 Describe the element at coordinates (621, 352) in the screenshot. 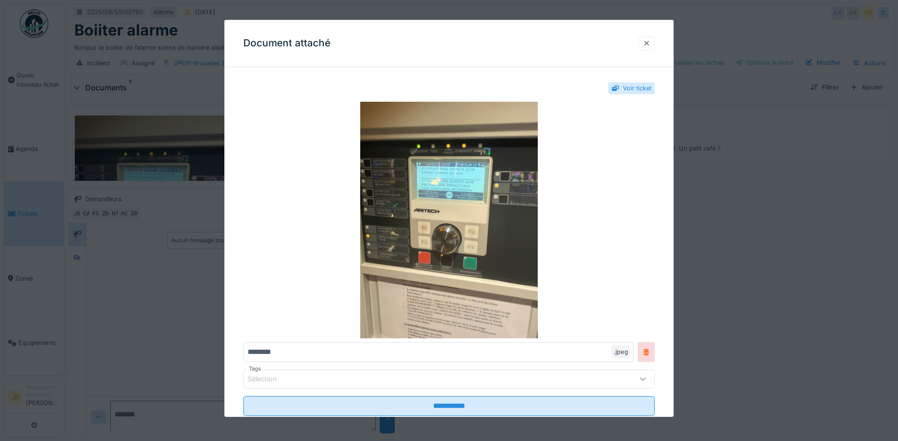

I see `div: .jpeg` at that location.